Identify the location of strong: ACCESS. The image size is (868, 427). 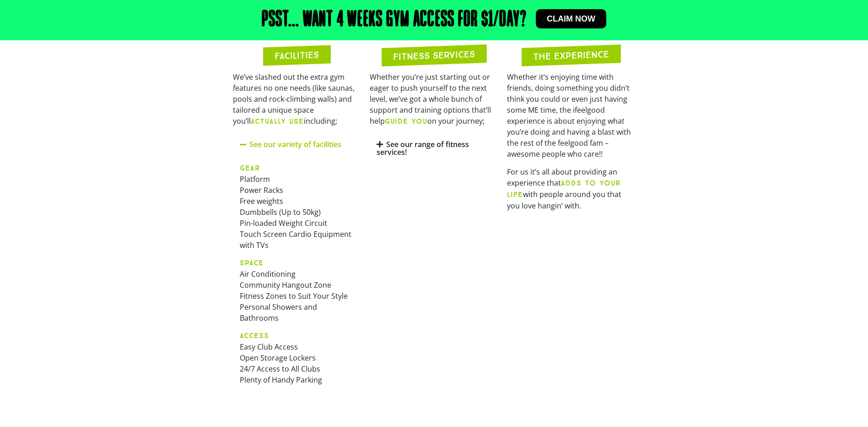
(254, 335).